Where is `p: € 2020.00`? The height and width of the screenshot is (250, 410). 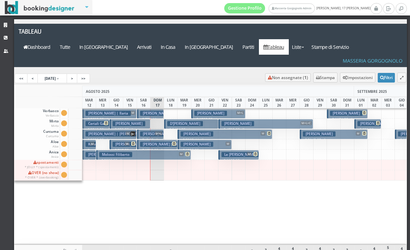 p: € 2020.00 is located at coordinates (110, 140).